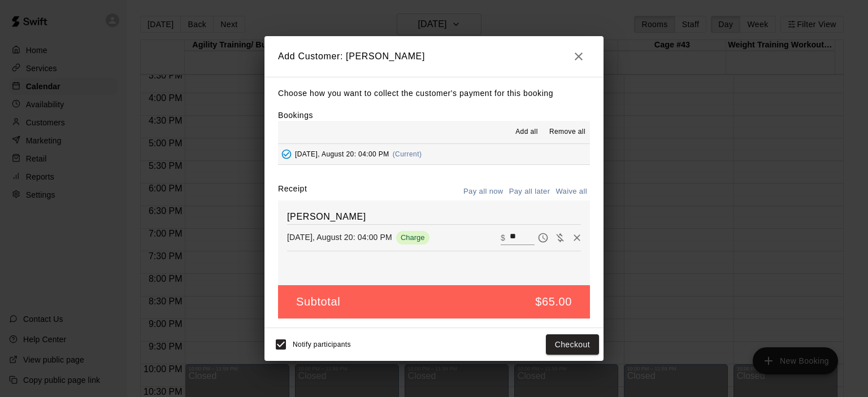  Describe the element at coordinates (318, 301) in the screenshot. I see `h5: Subtotal` at that location.